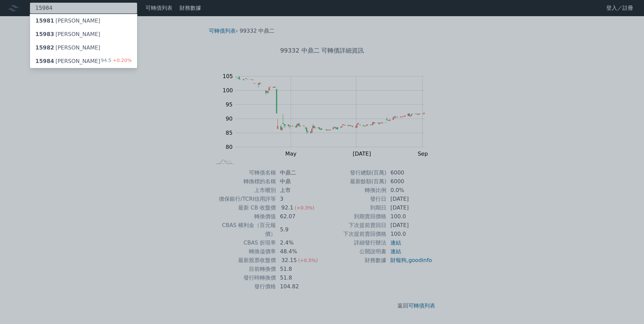  I want to click on span: 15981, so click(44, 20).